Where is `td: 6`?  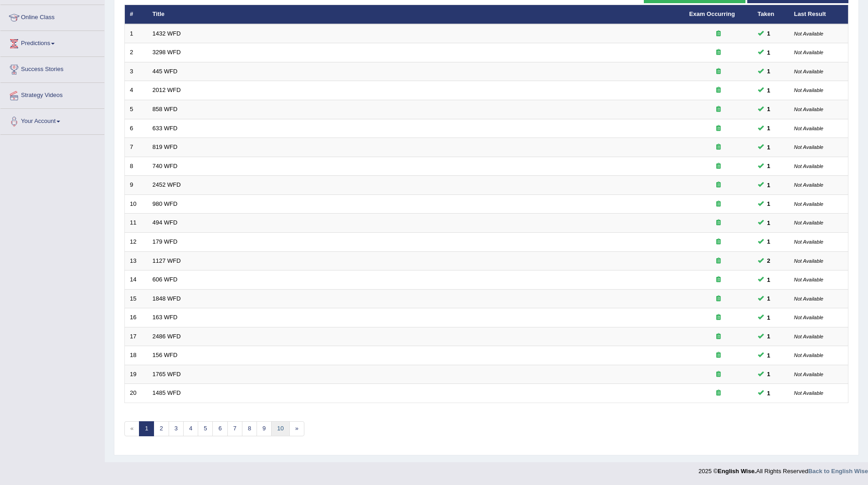 td: 6 is located at coordinates (137, 129).